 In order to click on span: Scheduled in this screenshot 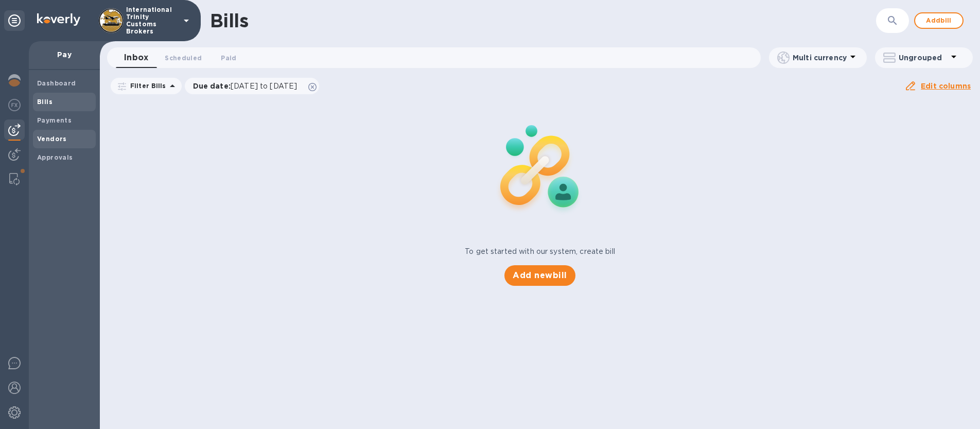, I will do `click(183, 58)`.